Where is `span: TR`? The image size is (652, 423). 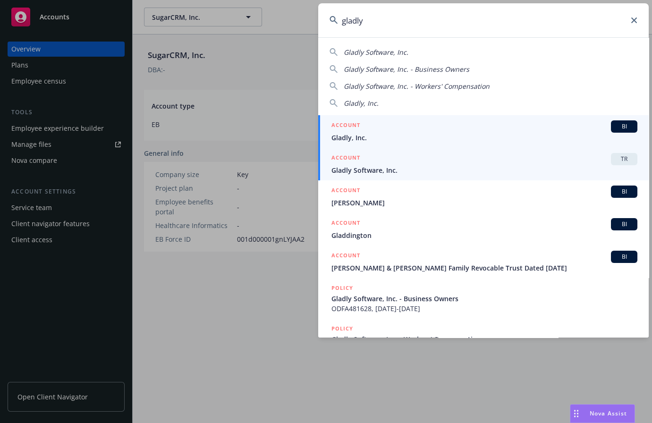
span: TR is located at coordinates (624, 159).